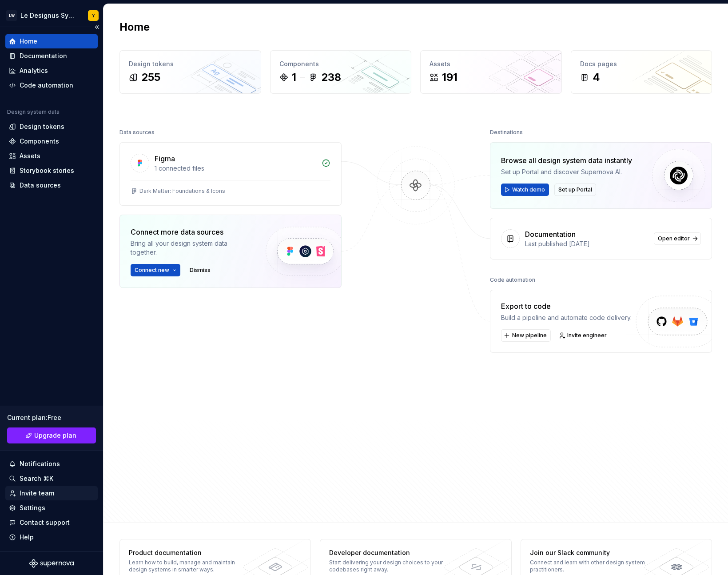 This screenshot has height=575, width=728. I want to click on div: Current plan : Free, so click(51, 418).